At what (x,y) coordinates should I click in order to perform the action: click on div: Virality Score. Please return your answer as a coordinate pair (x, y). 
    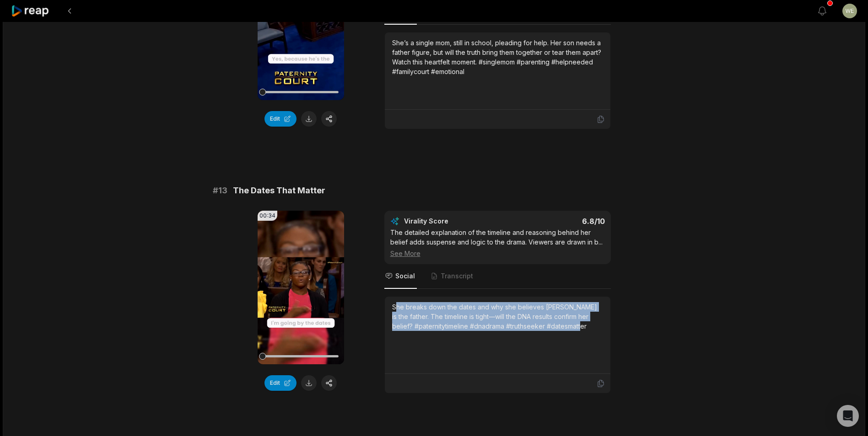
    Looking at the image, I should click on (453, 221).